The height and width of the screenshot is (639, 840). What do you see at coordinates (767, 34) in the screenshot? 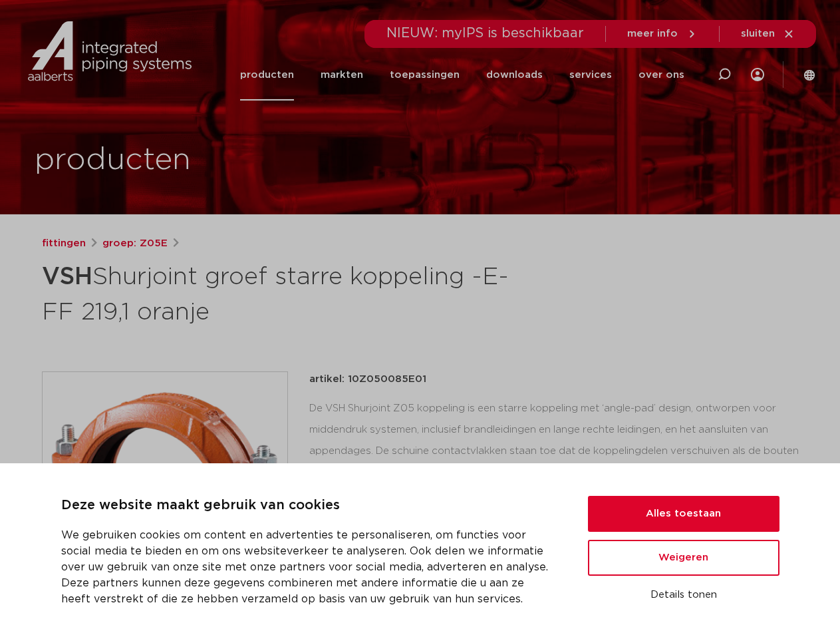
I see `a: sluiten` at bounding box center [767, 34].